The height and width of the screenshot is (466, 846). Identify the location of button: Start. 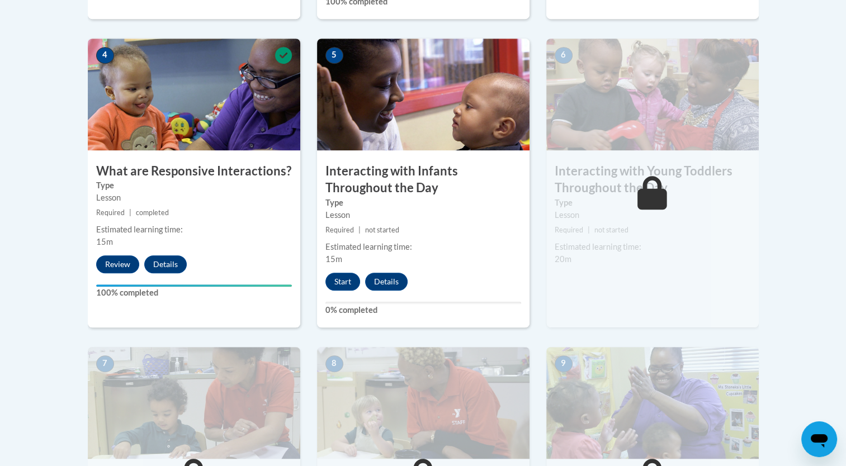
(343, 282).